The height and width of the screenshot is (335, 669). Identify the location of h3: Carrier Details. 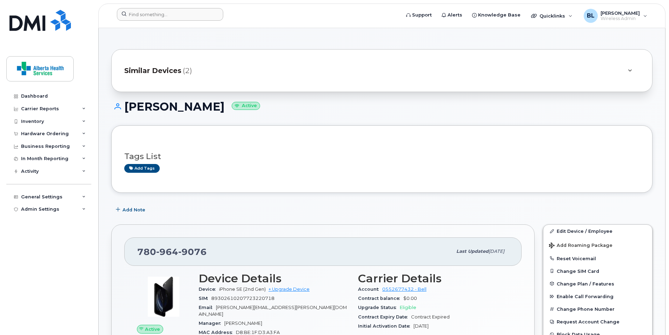
(434, 278).